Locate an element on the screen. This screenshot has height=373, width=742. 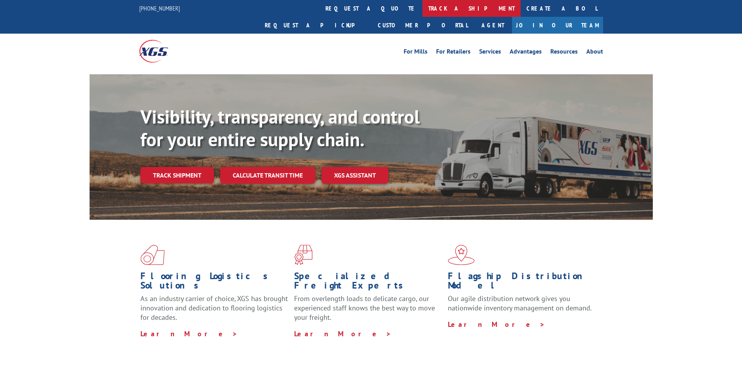
span: Our agile distribution network gives you nationwide inventory management on demand. is located at coordinates (520, 303).